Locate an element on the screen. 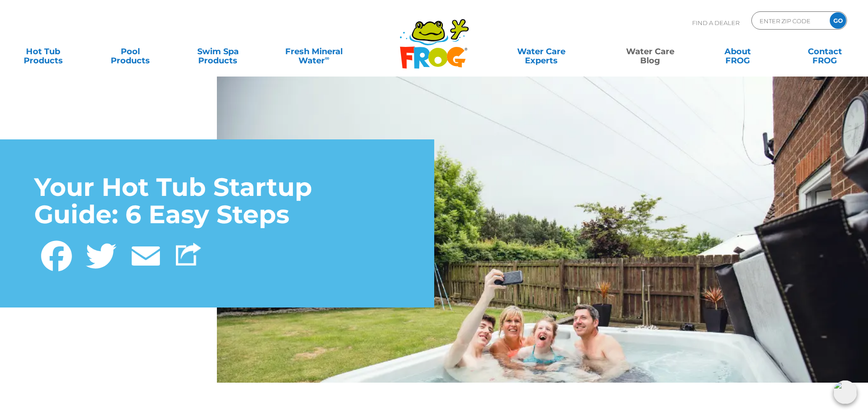 The width and height of the screenshot is (868, 415). p: Find A Dealer is located at coordinates (716, 23).